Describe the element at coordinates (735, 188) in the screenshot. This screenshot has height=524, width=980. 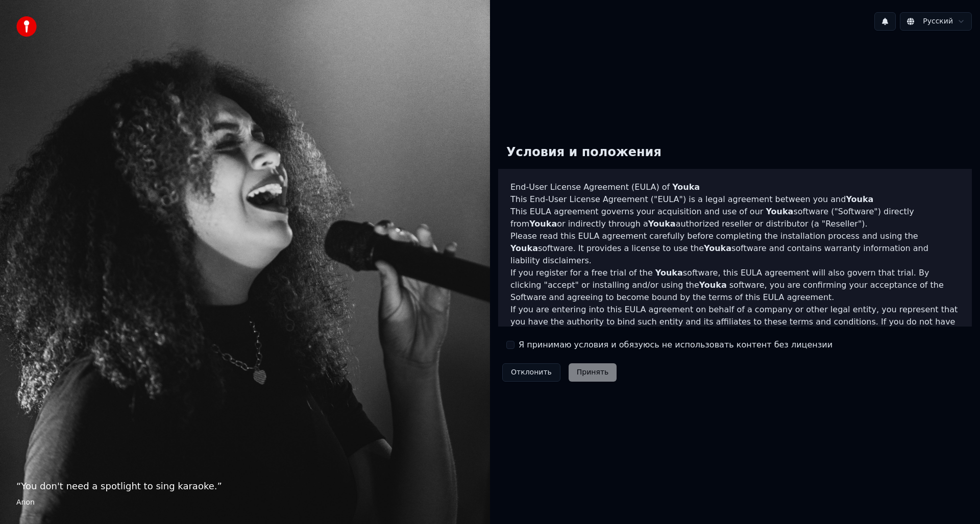
I see `h3: End-User License Agreement (EULA) of` at that location.